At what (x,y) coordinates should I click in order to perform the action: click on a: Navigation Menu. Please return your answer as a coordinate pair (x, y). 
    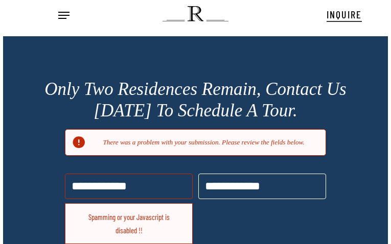
    Looking at the image, I should click on (64, 15).